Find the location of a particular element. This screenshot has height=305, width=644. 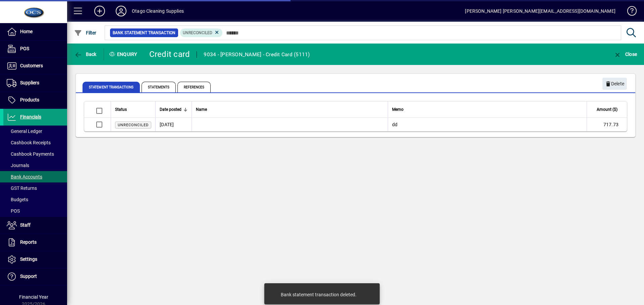

span: Customers is located at coordinates (31, 66).